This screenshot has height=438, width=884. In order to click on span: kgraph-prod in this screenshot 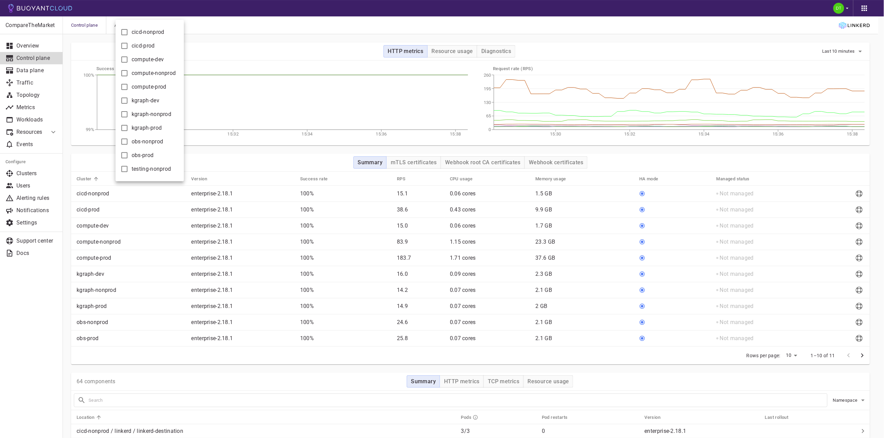, I will do `click(147, 128)`.